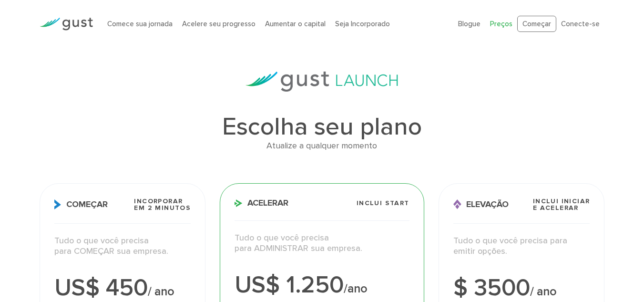  I want to click on font: Comece sua jornada, so click(139, 24).